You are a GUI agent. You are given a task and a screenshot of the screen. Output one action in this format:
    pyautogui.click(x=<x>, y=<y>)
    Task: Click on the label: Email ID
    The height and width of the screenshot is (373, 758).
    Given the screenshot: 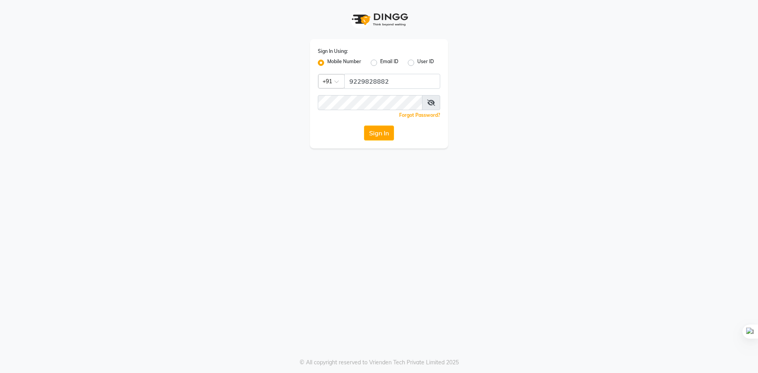 What is the action you would take?
    pyautogui.click(x=389, y=63)
    